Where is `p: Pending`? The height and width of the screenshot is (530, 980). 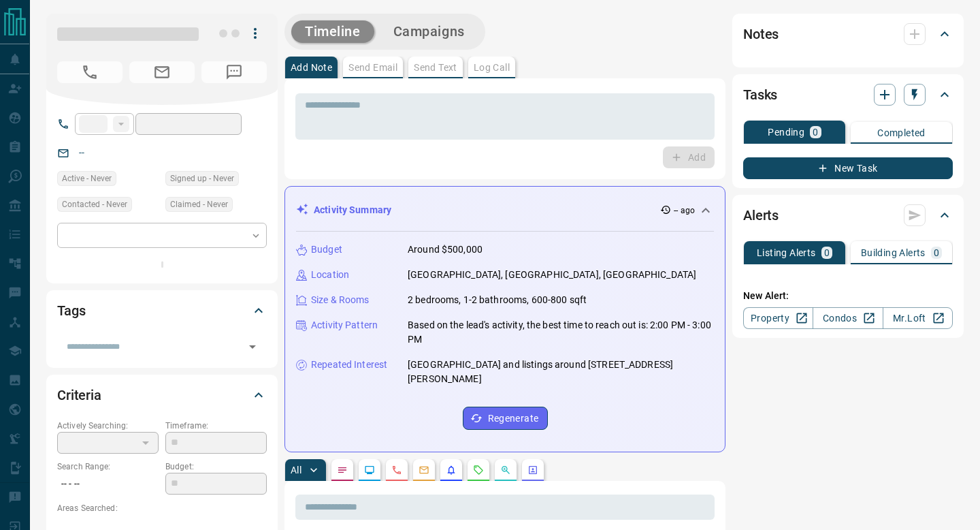
p: Pending is located at coordinates (786, 132).